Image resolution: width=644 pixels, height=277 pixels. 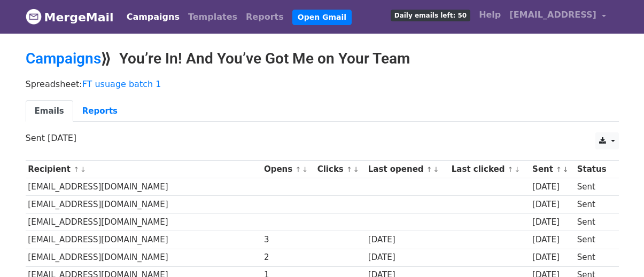 I want to click on span: Daily emails left: 50, so click(x=430, y=16).